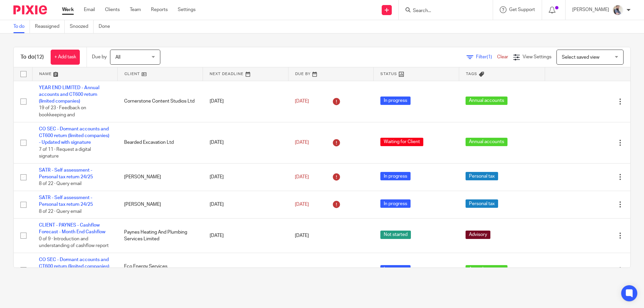 Image resolution: width=644 pixels, height=308 pixels. Describe the element at coordinates (618, 10) in the screenshot. I see `img: Pixie%2002.jpg` at that location.